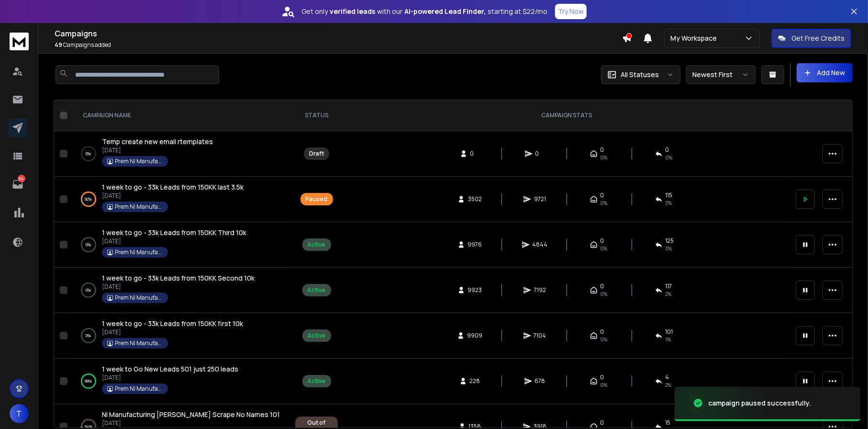 This screenshot has width=868, height=429. What do you see at coordinates (174, 233) in the screenshot?
I see `a: 1 week to go - 33k Leads from 150KK Third 10k` at bounding box center [174, 233].